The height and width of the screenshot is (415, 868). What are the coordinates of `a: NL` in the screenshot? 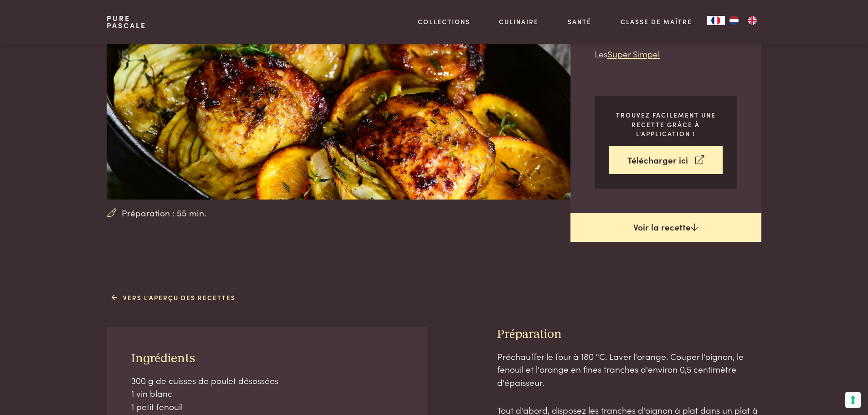 It's located at (734, 20).